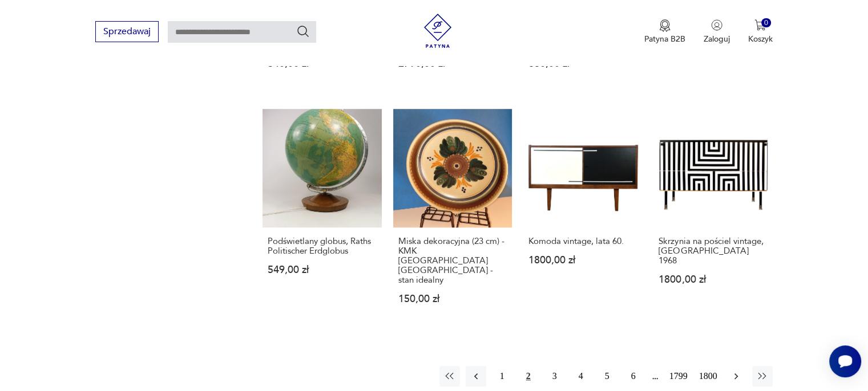 The height and width of the screenshot is (391, 868). Describe the element at coordinates (438, 31) in the screenshot. I see `img: Patyna - sklep z meblami i dekoracjami vintage` at that location.